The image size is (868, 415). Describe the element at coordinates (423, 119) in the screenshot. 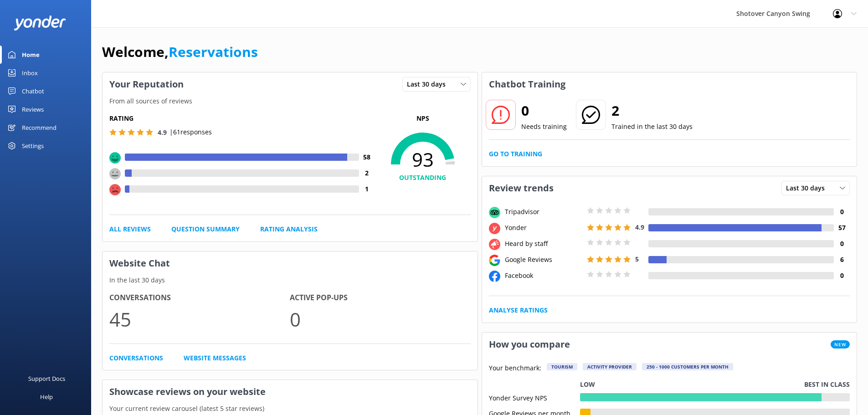

I see `p: NPS` at that location.